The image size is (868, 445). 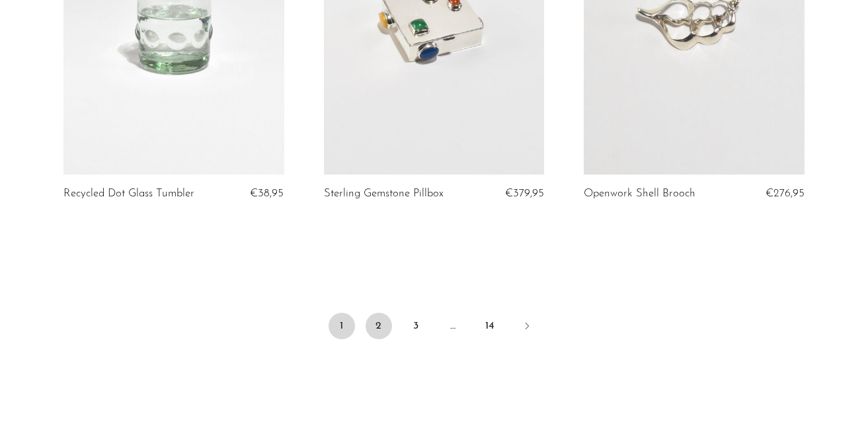 What do you see at coordinates (342, 326) in the screenshot?
I see `span: 1` at bounding box center [342, 326].